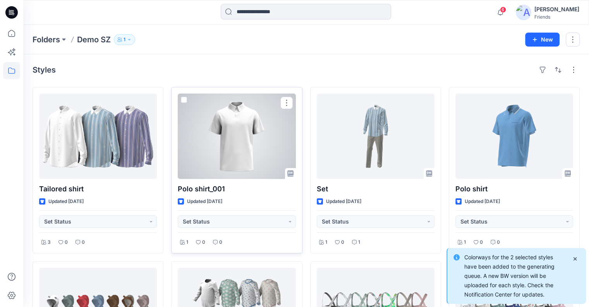  I want to click on h4: Styles, so click(44, 70).